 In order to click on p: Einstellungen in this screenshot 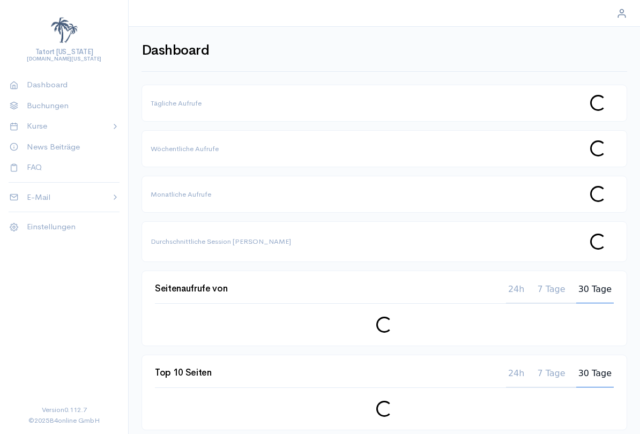, I will do `click(69, 227)`.